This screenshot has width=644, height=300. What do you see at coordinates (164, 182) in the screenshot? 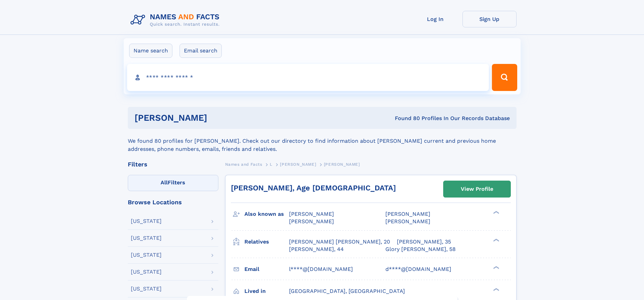
I see `span: All` at bounding box center [164, 182].